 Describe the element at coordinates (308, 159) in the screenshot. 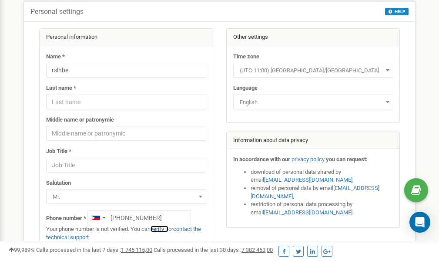

I see `a: privacy policy` at that location.